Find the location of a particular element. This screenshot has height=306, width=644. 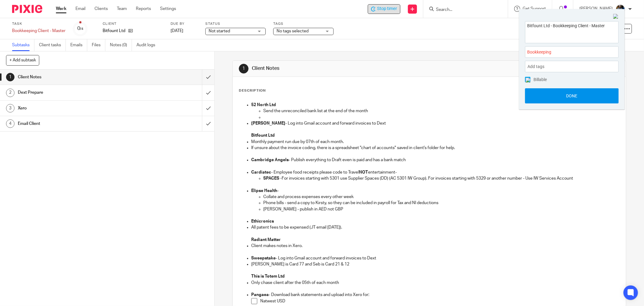

p: If unsure about the invoice coding, there is a spreadsheet "chart of accounts" saved in client's ... is located at coordinates (435, 148).